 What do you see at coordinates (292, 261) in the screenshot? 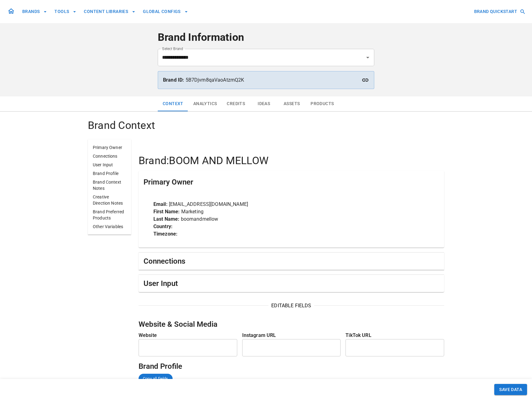
I see `div: Connections` at bounding box center [292, 261].